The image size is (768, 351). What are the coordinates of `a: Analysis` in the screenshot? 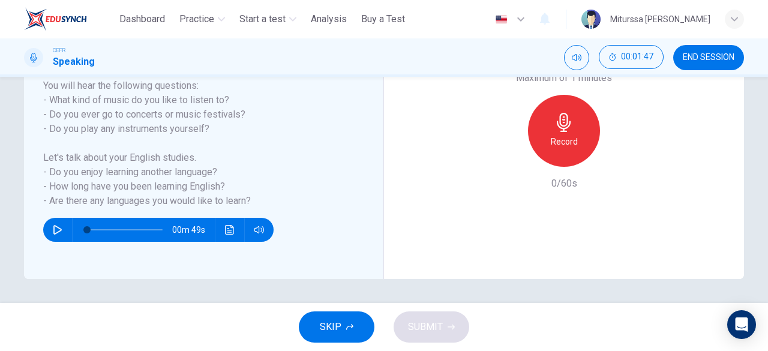 It's located at (329, 19).